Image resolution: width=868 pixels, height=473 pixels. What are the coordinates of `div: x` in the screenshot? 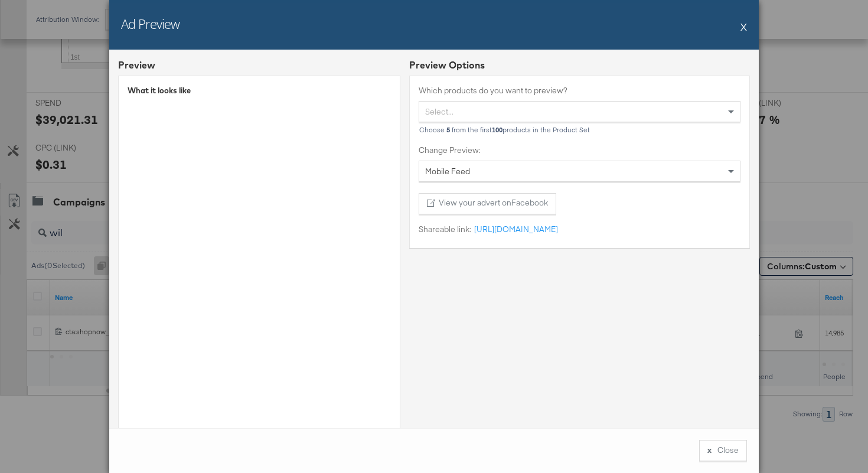 It's located at (709, 450).